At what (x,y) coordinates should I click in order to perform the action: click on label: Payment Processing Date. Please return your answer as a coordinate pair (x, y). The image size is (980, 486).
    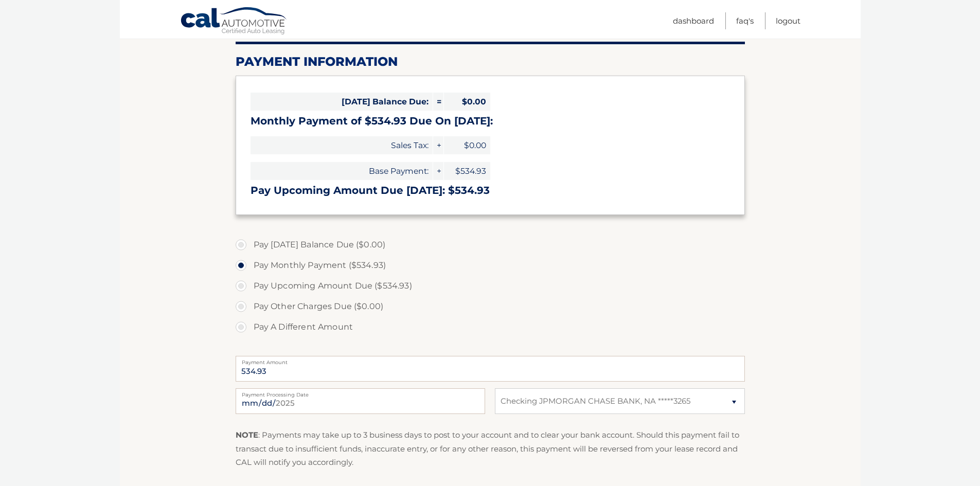
    Looking at the image, I should click on (360, 392).